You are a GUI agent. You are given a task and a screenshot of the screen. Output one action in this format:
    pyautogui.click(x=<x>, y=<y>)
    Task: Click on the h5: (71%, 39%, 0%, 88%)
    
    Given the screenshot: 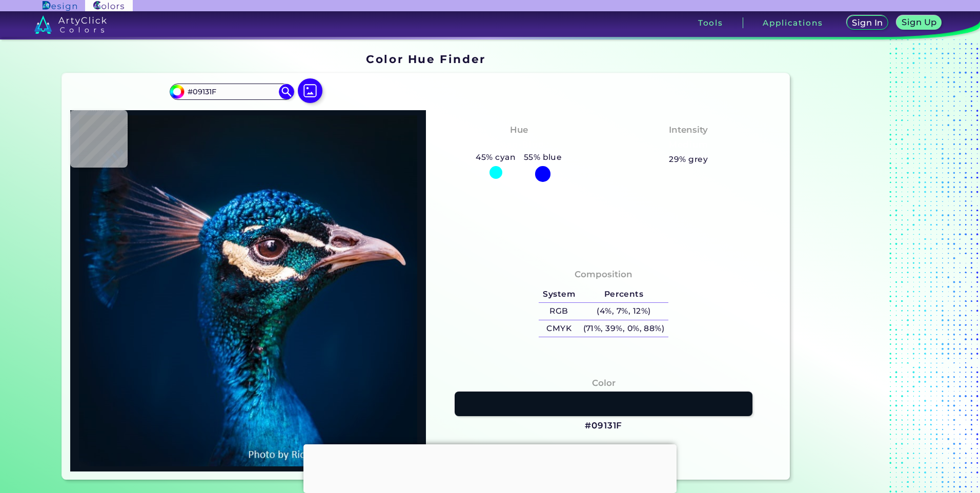 What is the action you would take?
    pyautogui.click(x=624, y=329)
    